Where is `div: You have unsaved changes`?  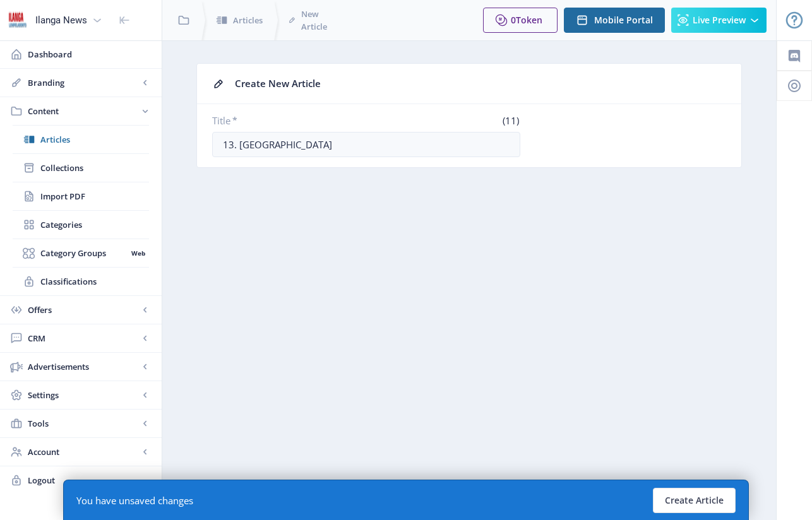 div: You have unsaved changes is located at coordinates (135, 501).